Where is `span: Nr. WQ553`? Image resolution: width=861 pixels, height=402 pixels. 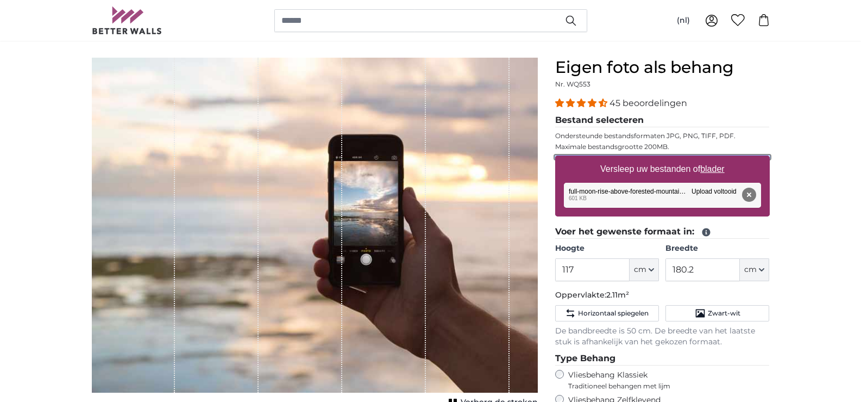
span: Nr. WQ553 is located at coordinates (573, 84).